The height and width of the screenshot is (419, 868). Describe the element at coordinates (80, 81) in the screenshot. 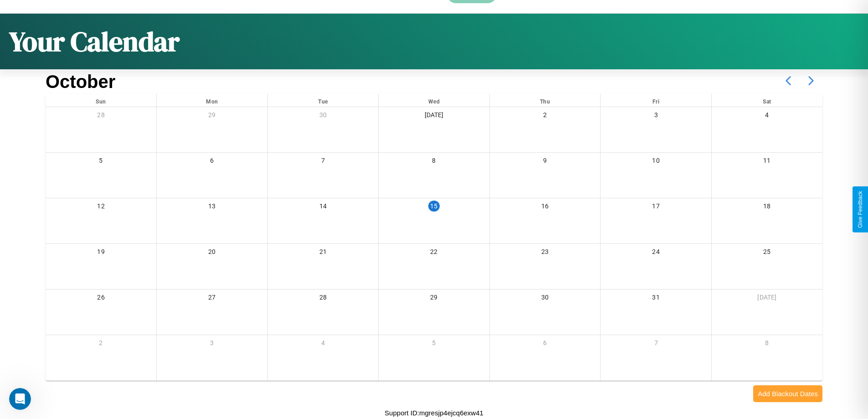

I see `h2: October` at that location.